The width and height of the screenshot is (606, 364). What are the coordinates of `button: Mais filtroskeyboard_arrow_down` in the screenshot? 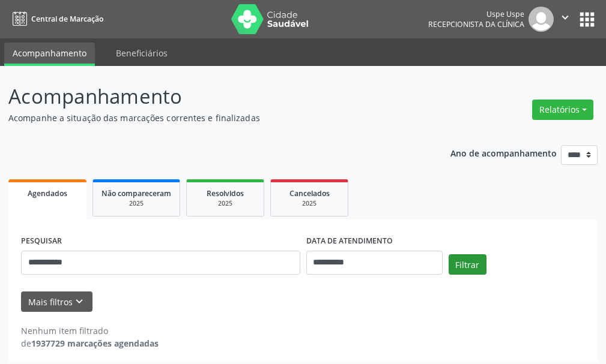 It's located at (56, 301).